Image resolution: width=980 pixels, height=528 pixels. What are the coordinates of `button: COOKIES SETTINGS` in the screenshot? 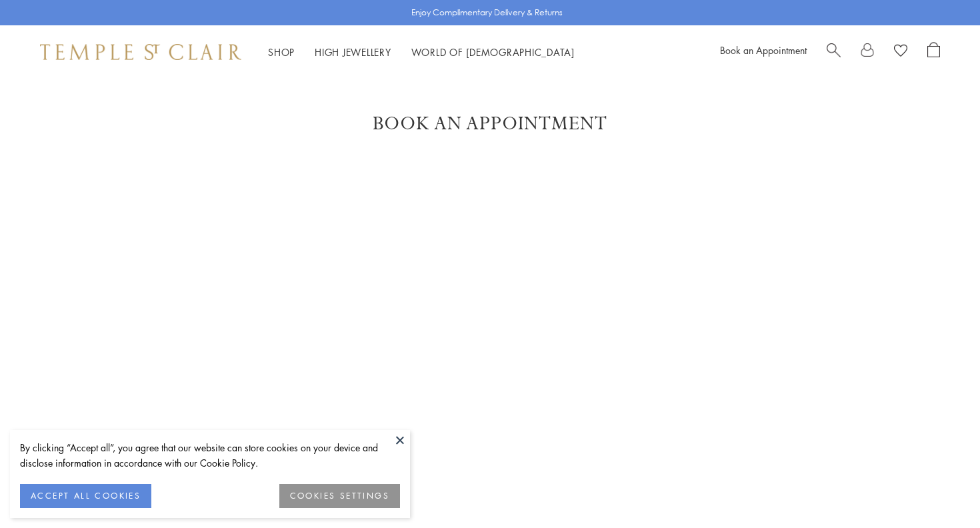 It's located at (339, 496).